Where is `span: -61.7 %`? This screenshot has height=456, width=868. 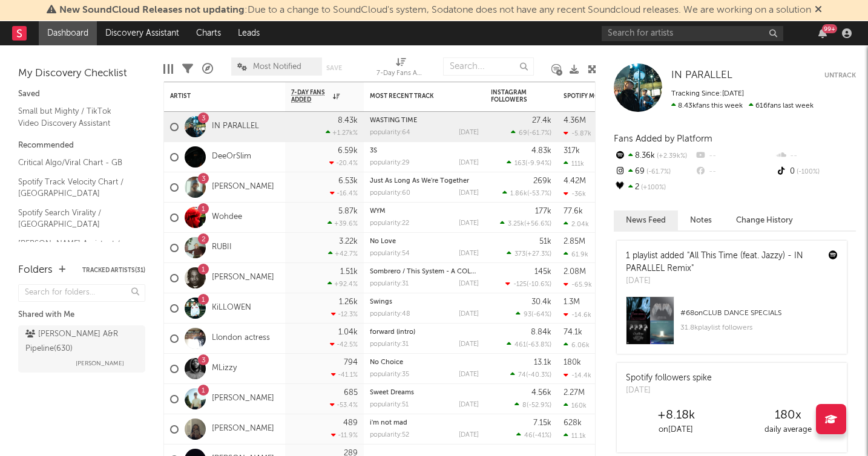
span: -61.7 % is located at coordinates (657, 171).